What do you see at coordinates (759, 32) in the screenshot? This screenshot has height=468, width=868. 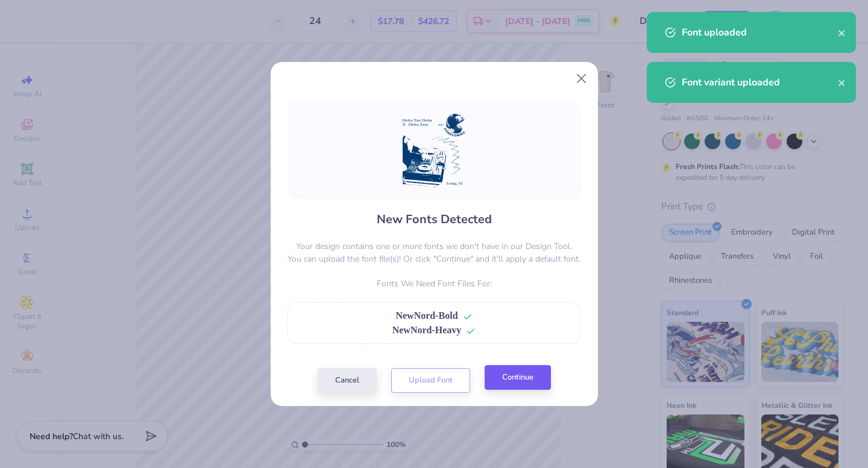 I see `div: Font uploaded` at bounding box center [759, 32].